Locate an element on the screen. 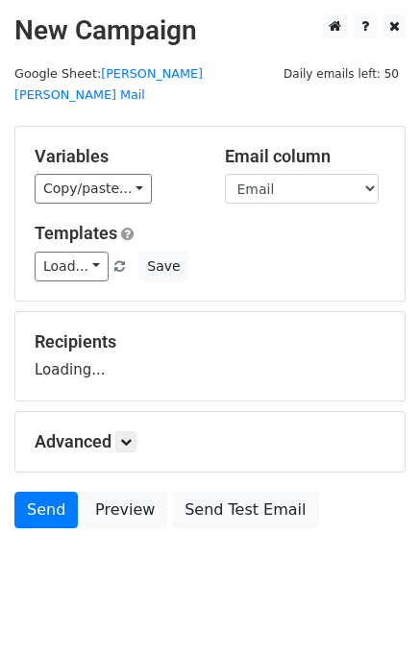  a: Templates is located at coordinates (76, 232).